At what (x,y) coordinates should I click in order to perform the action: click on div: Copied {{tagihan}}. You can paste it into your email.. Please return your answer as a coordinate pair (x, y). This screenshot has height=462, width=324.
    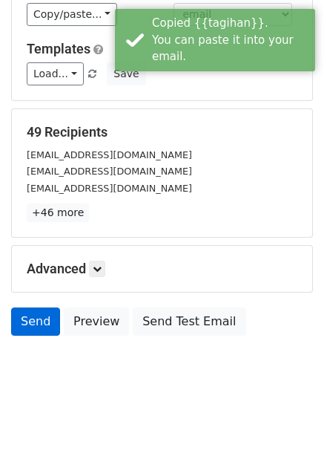
    Looking at the image, I should click on (231, 40).